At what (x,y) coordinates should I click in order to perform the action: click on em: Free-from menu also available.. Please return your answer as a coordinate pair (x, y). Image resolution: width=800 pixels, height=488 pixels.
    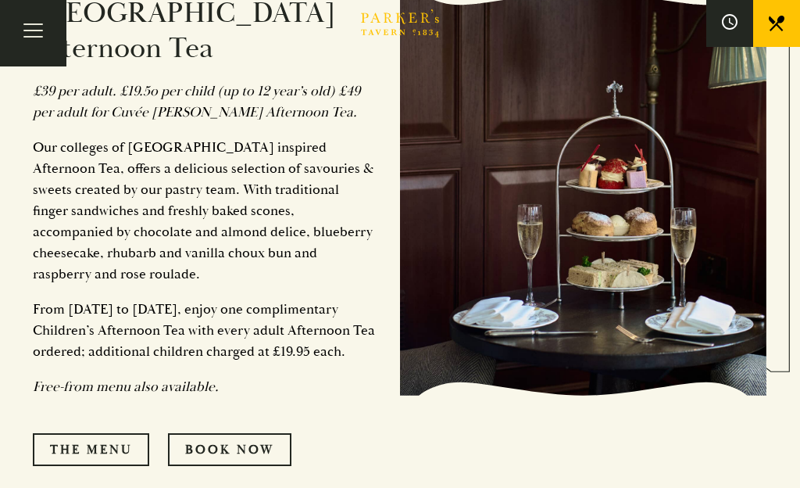
    Looking at the image, I should click on (126, 386).